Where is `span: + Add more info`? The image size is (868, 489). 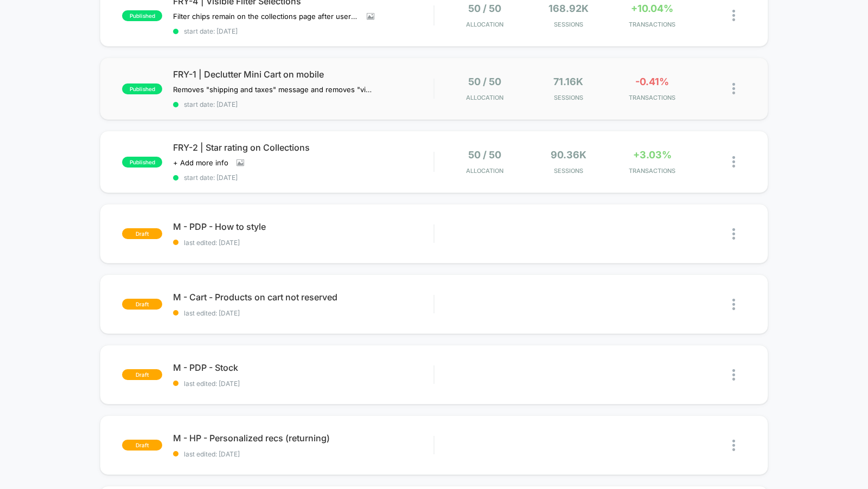
span: + Add more info is located at coordinates (201, 162).